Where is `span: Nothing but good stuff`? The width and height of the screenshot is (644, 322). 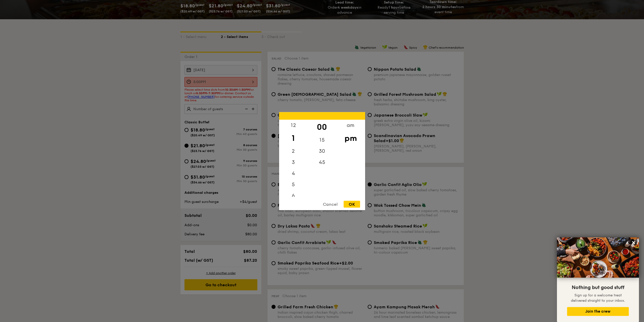
span: Nothing but good stuff is located at coordinates (598, 287).